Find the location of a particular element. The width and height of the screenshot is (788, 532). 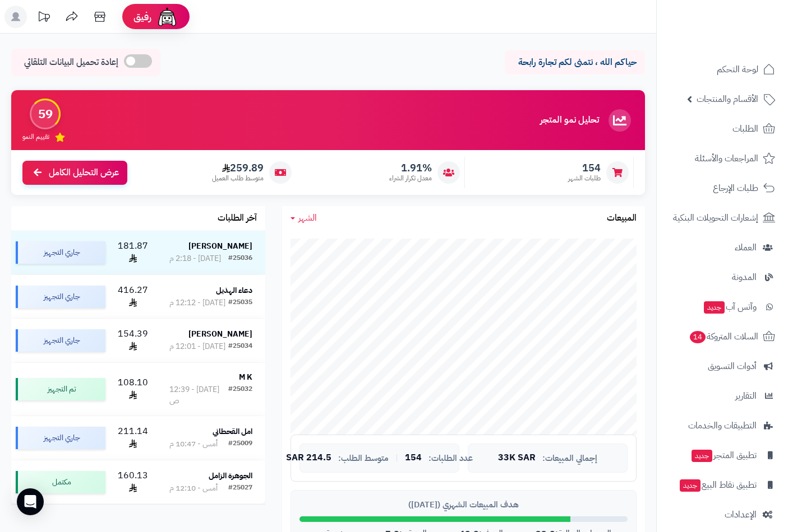

div: #25032 is located at coordinates (240, 395).